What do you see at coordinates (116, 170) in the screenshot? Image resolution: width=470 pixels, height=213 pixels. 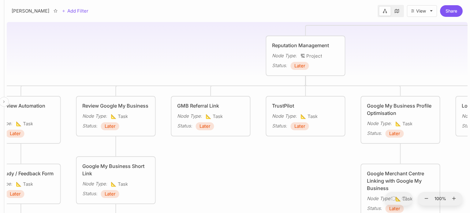 I see `div: Google My Business Short Link` at bounding box center [116, 170].